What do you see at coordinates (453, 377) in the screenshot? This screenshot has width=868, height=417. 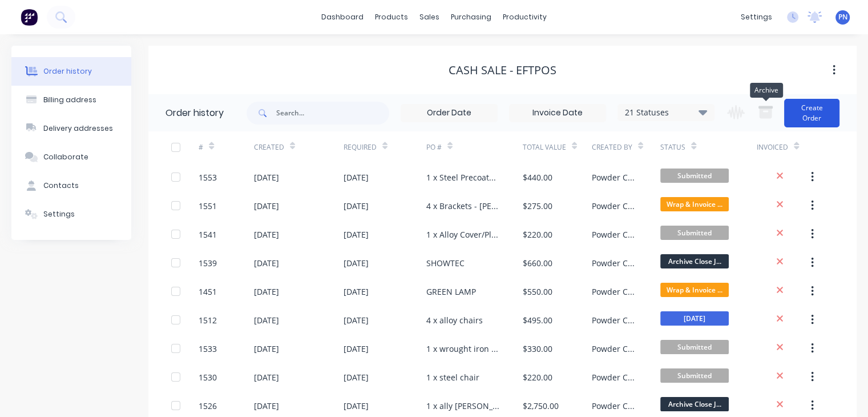 I see `div: 1 x steel chair` at bounding box center [453, 377].